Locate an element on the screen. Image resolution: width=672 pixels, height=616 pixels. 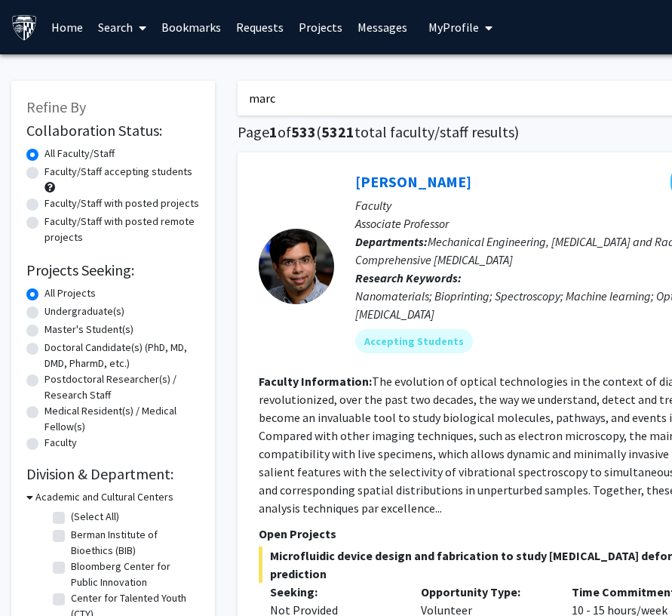
b: Research Keywords: is located at coordinates (408, 278).